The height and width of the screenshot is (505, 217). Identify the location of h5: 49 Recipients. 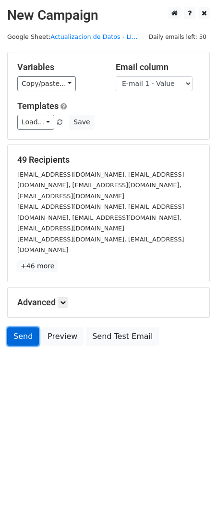
(108, 160).